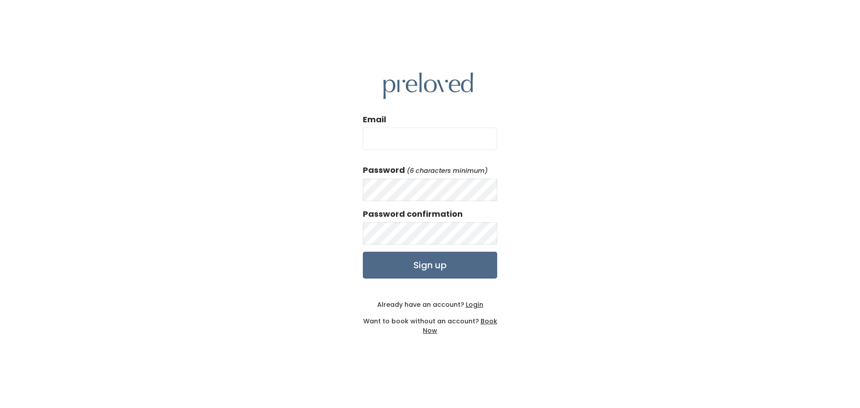  What do you see at coordinates (375, 120) in the screenshot?
I see `label: Email` at bounding box center [375, 120].